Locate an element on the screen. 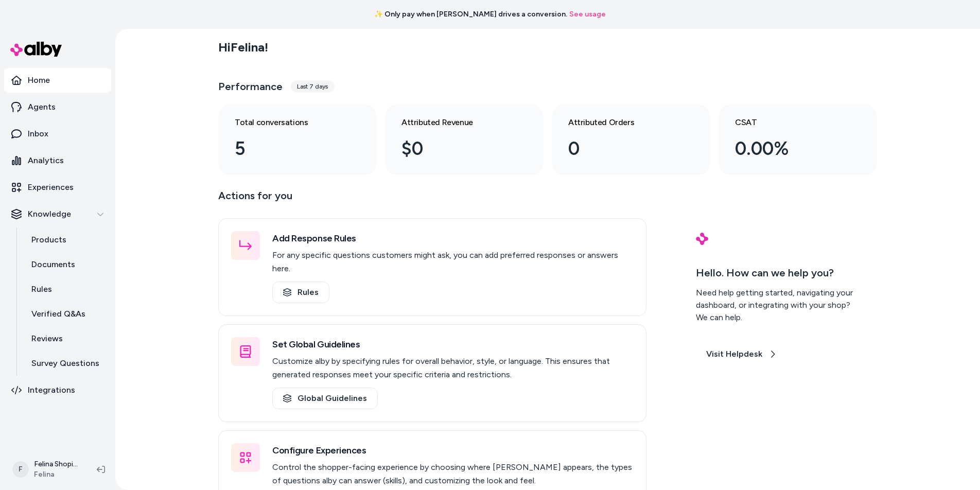 This screenshot has width=980, height=490. span: F is located at coordinates (21, 469).